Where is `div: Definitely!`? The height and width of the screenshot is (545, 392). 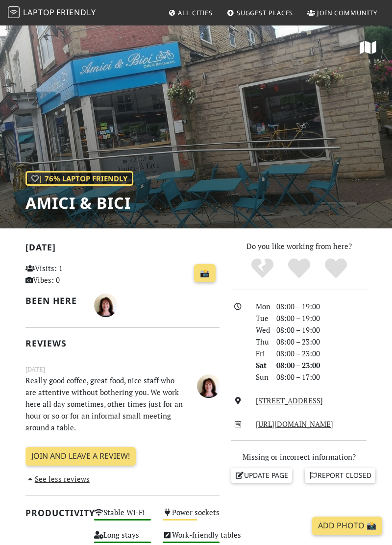 div: Definitely! is located at coordinates (335, 268).